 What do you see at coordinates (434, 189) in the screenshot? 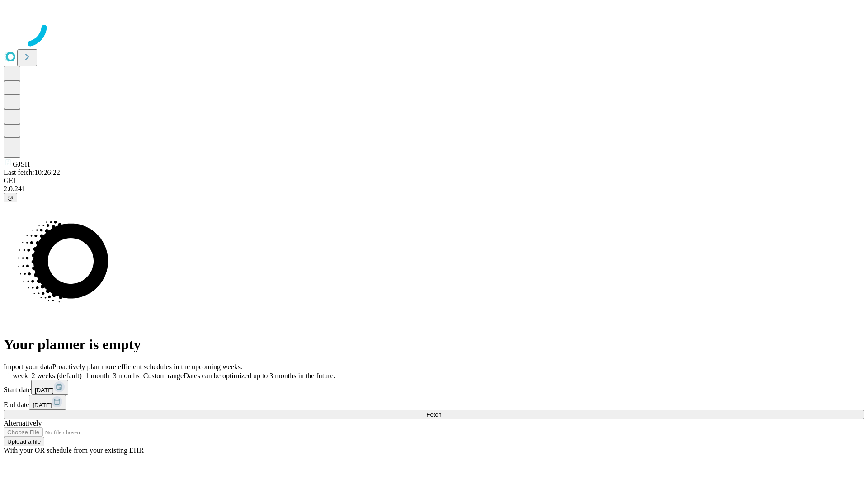
I see `div: 2.0.241` at bounding box center [434, 189].